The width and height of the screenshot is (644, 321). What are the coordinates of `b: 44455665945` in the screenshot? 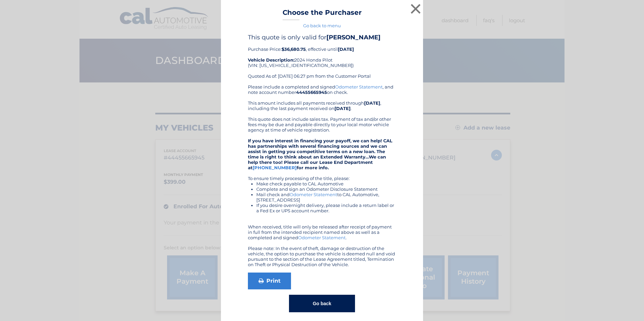 It's located at (312, 92).